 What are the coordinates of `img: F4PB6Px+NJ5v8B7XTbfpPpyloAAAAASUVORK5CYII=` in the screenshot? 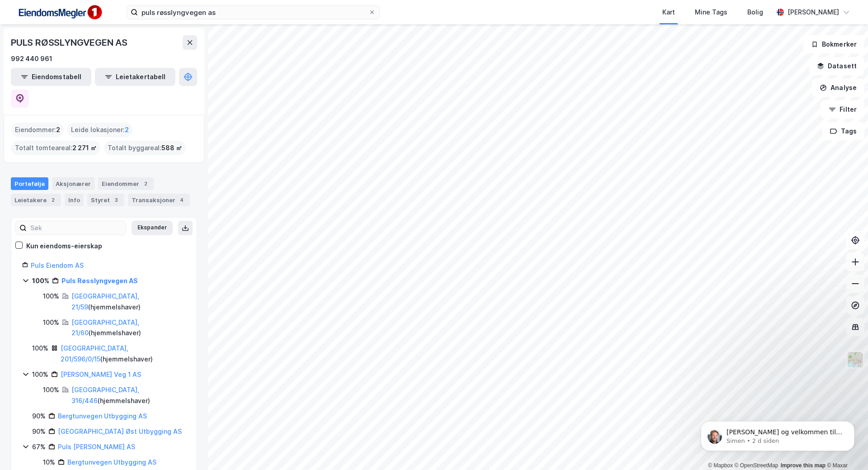 It's located at (60, 12).